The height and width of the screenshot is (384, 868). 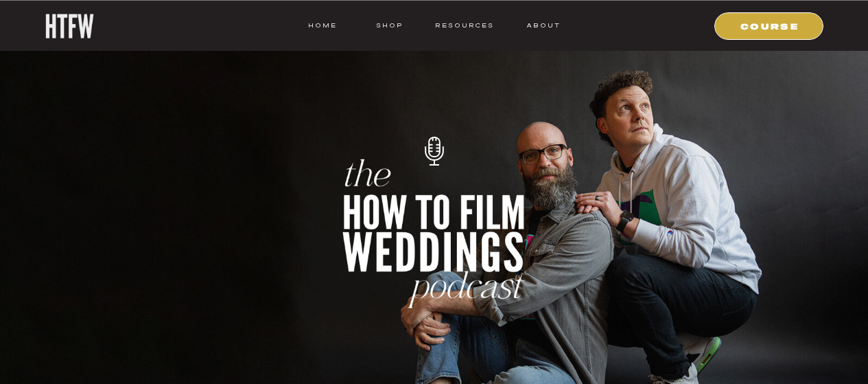 I want to click on nav: shop, so click(x=390, y=25).